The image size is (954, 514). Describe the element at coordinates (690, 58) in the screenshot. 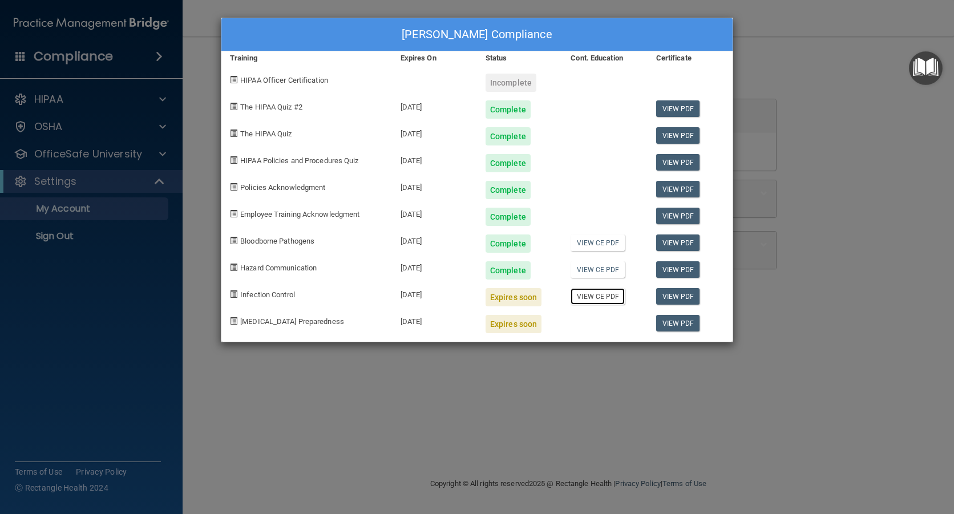

I see `div: Certificate` at that location.